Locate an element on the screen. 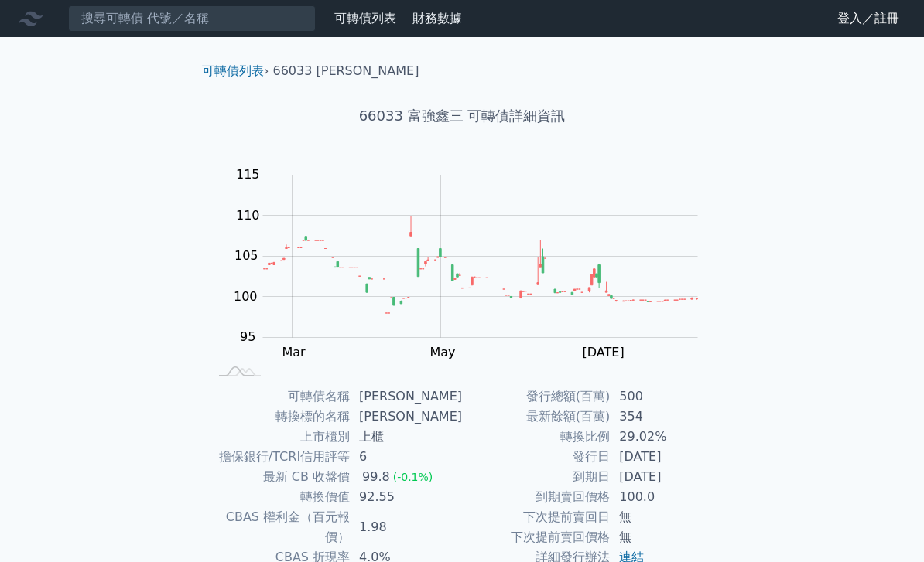  tspan: 110 is located at coordinates (248, 215).